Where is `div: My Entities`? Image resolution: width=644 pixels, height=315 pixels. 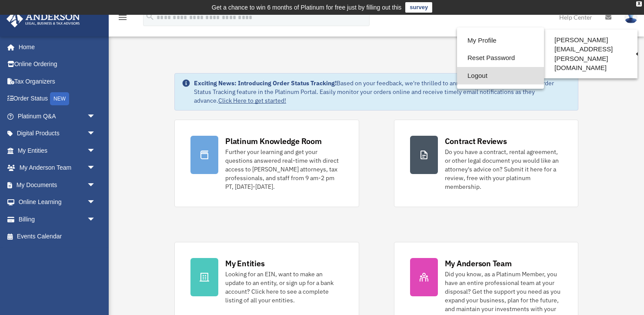
div: My Entities is located at coordinates (245, 263).